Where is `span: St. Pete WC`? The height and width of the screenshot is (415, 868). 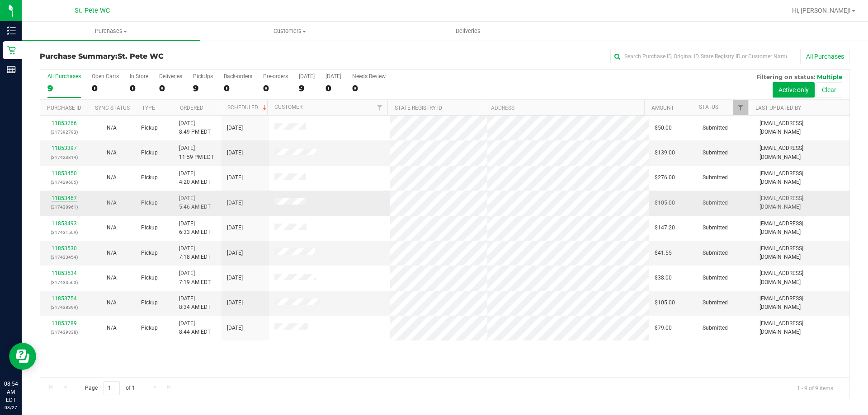 span: St. Pete WC is located at coordinates (92, 10).